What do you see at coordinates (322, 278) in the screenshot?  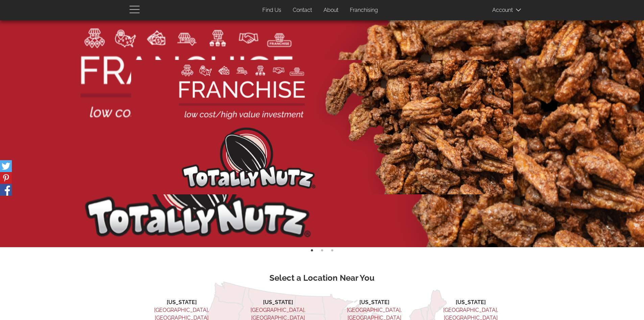 I see `h3: Select a Location Near You` at bounding box center [322, 278].